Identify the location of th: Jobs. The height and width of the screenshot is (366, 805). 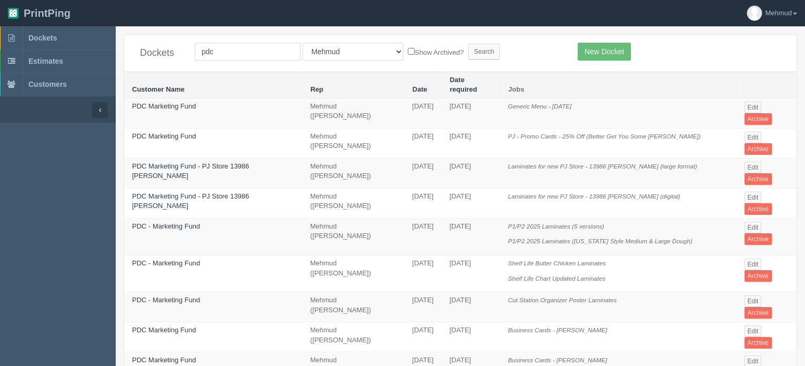
(618, 85).